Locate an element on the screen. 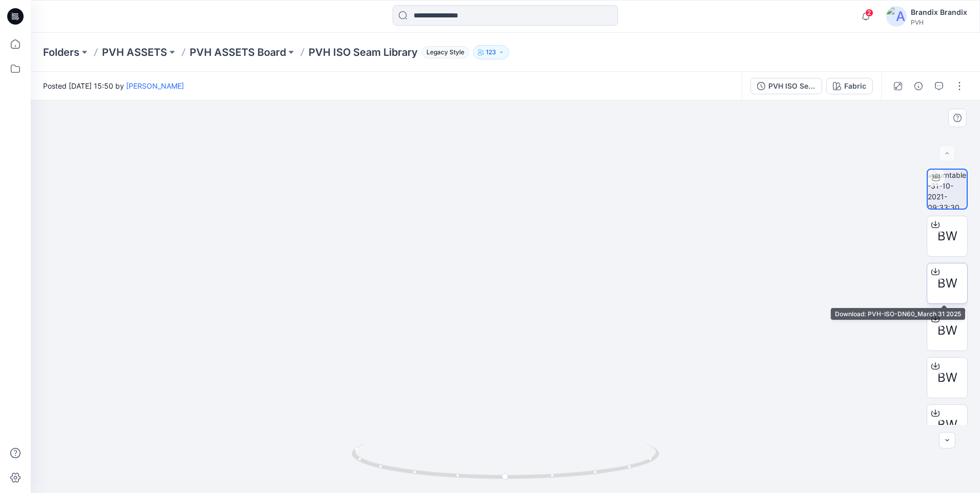 Image resolution: width=980 pixels, height=493 pixels. span: Legacy Style is located at coordinates (446, 52).